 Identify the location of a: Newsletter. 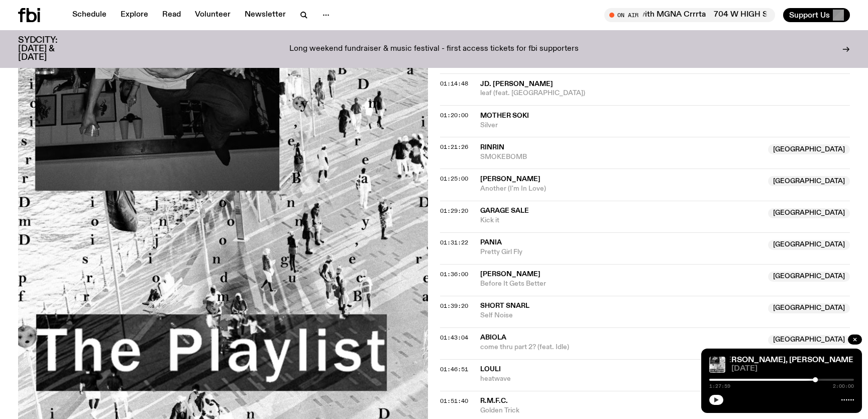
(265, 15).